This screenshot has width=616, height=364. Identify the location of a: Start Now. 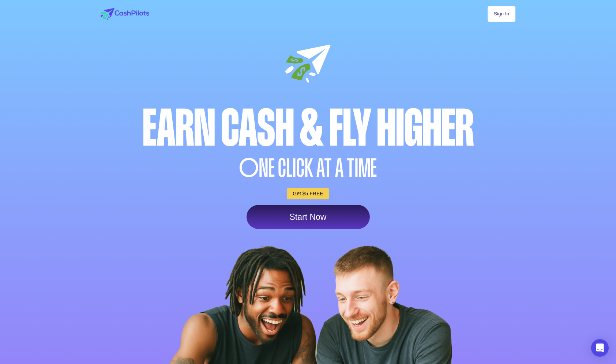
(308, 217).